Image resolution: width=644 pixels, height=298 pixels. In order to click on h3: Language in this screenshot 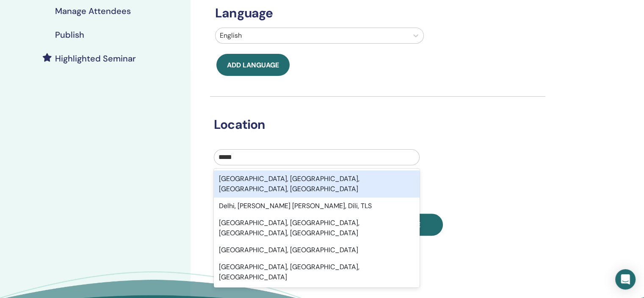, I will do `click(378, 13)`.